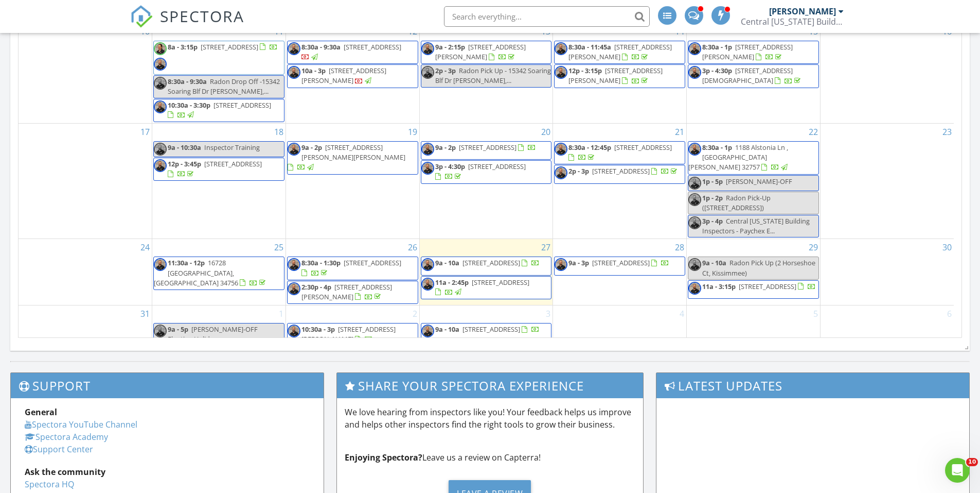  Describe the element at coordinates (620, 72) in the screenshot. I see `td: Go to August 14, 2025` at that location.